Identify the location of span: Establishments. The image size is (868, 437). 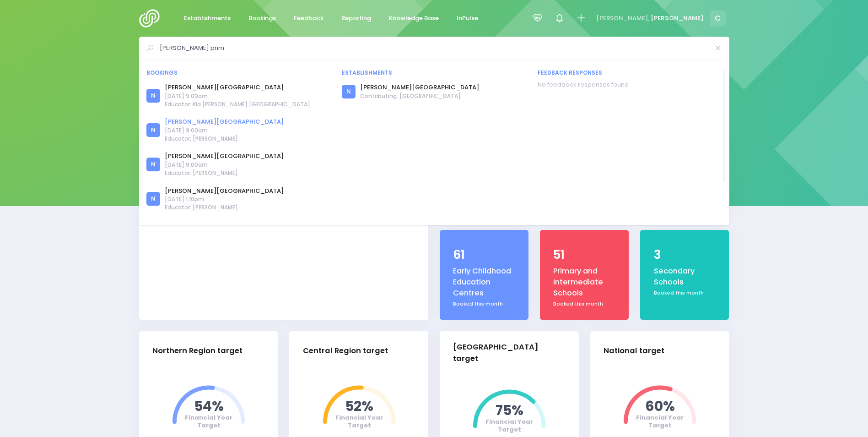
(207, 18).